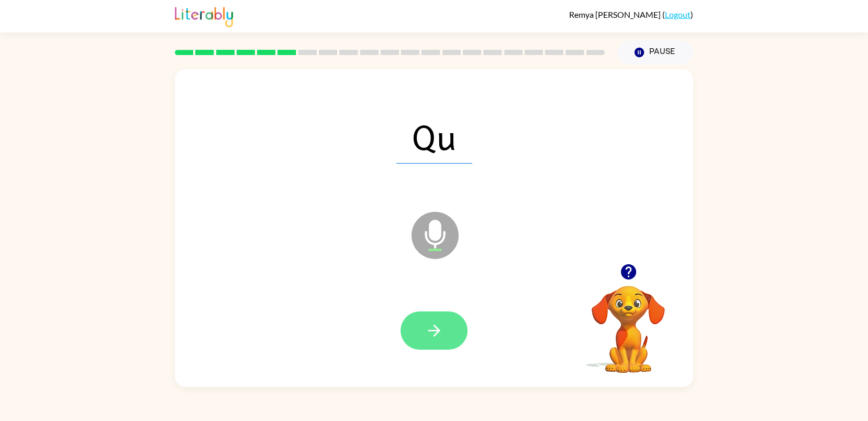 The image size is (868, 421). What do you see at coordinates (655, 52) in the screenshot?
I see `button: Pause` at bounding box center [655, 52].